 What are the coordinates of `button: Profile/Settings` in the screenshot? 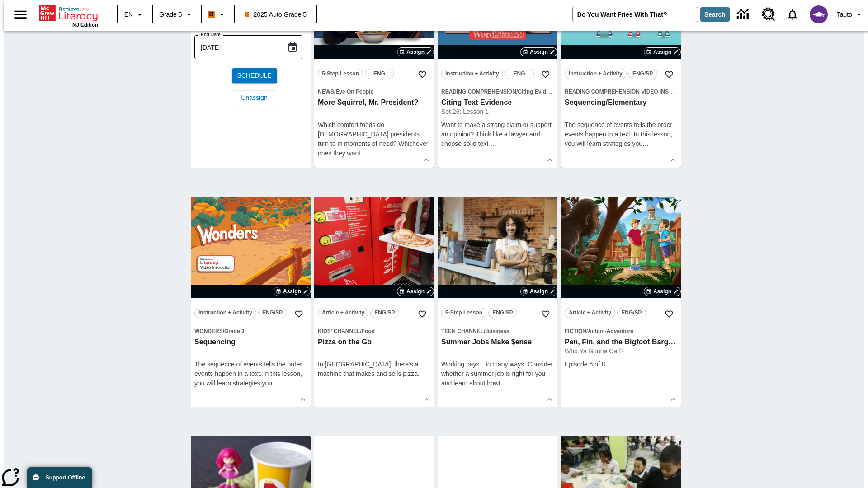 It's located at (850, 15).